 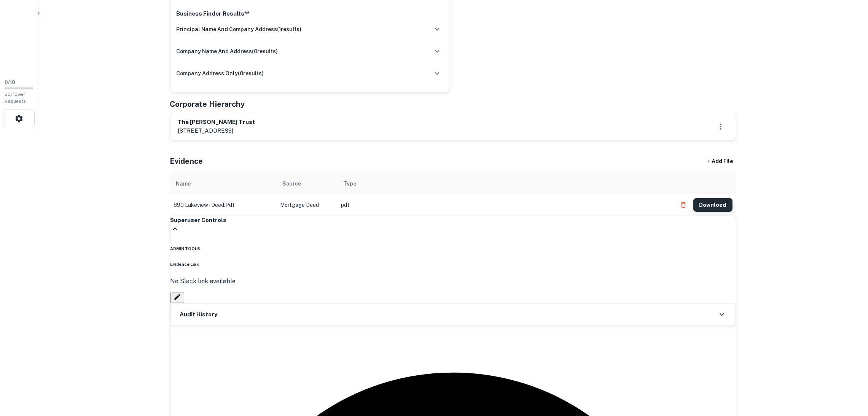 I want to click on div: Type, so click(x=350, y=184).